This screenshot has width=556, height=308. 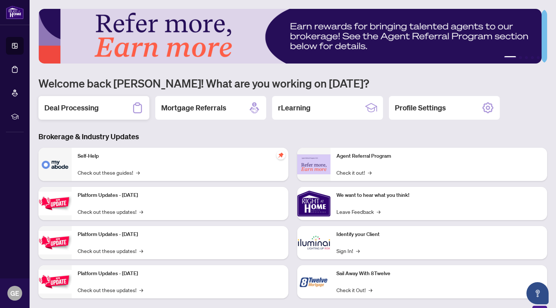 I want to click on button: 4, so click(x=532, y=58).